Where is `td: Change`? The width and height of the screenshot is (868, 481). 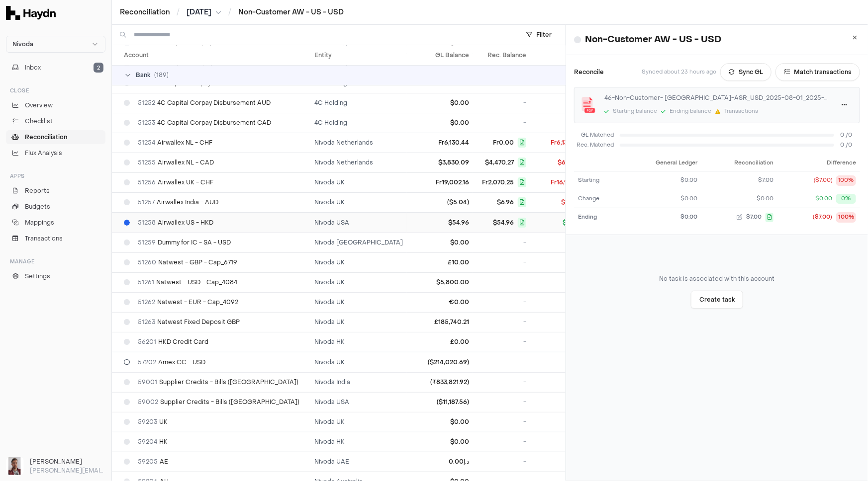 td: Change is located at coordinates (597, 199).